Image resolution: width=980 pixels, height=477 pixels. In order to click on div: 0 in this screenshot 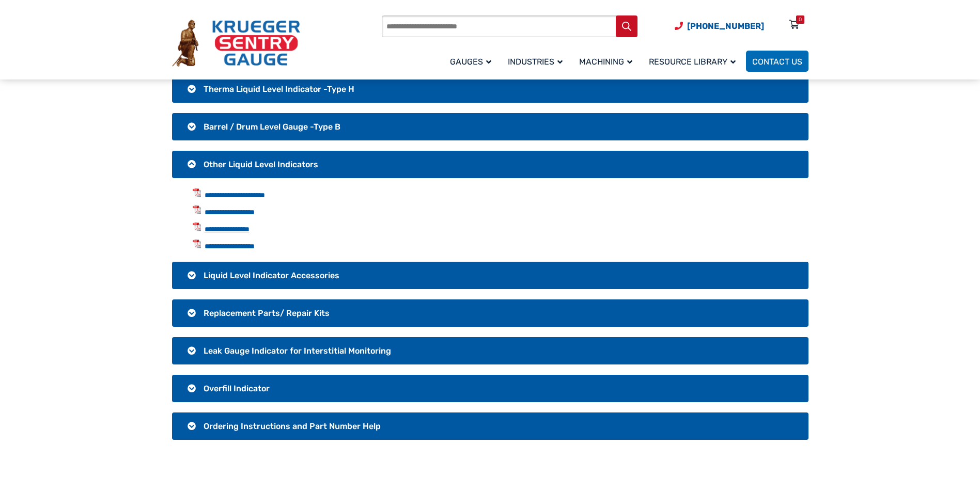, I will do `click(801, 20)`.